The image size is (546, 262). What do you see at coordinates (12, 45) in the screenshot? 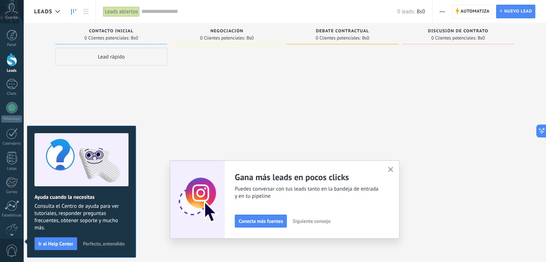
I see `div: Panel` at bounding box center [12, 45].